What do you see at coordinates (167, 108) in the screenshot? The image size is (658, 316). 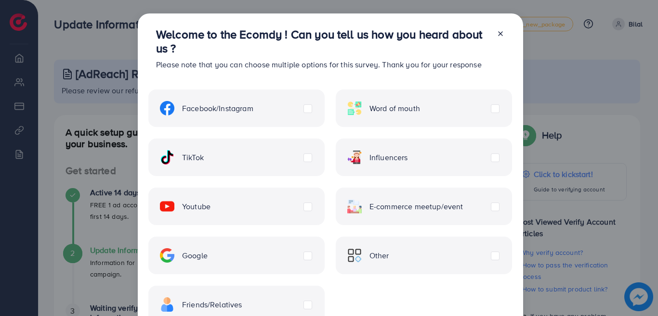 I see `img: ic-facebook.134605ef.svg` at bounding box center [167, 108].